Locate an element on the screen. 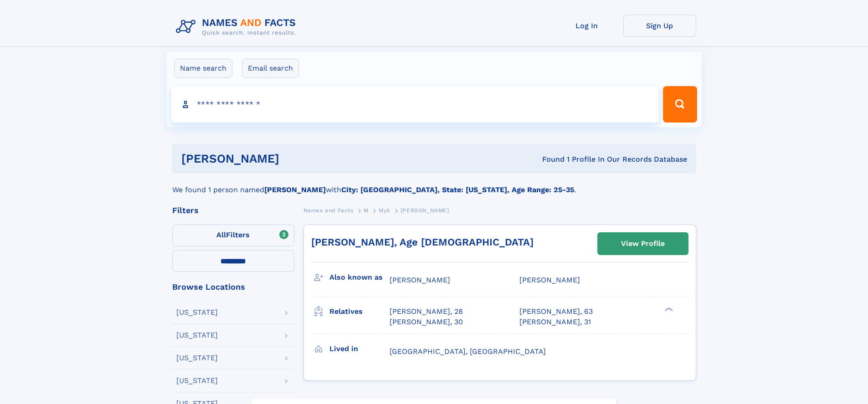 This screenshot has width=868, height=404. img: Logo Names and Facts is located at coordinates (238, 27).